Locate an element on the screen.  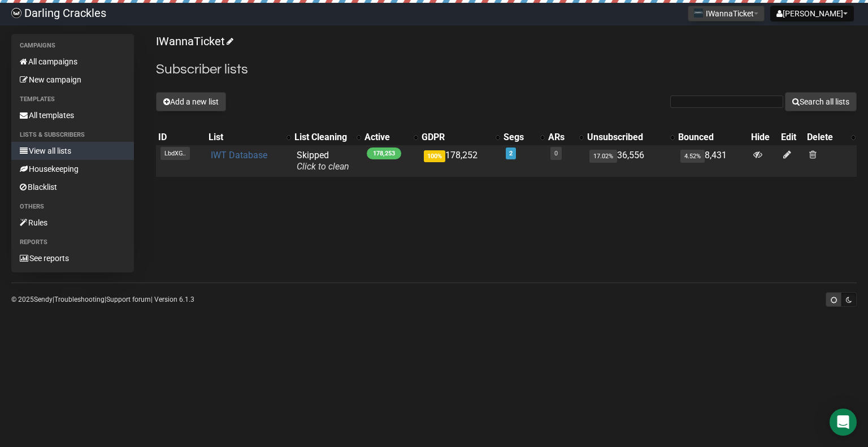
div: Active is located at coordinates (386, 137).